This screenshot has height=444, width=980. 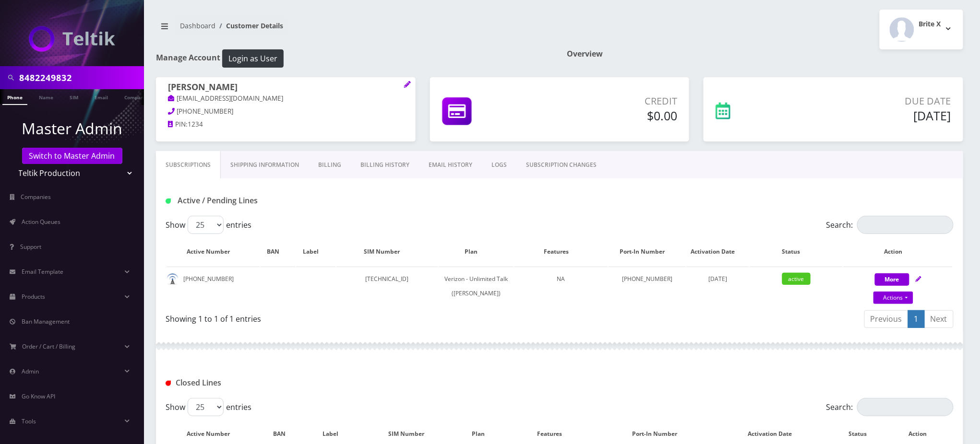 What do you see at coordinates (36, 197) in the screenshot?
I see `span: Companies` at bounding box center [36, 197].